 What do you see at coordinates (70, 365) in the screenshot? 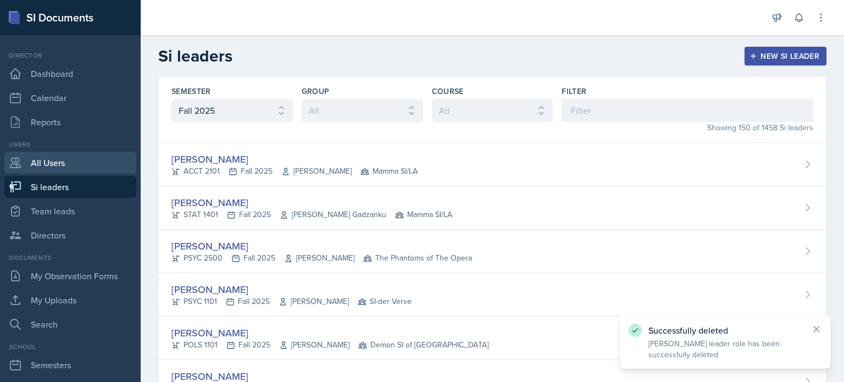
I see `a: Semesters` at bounding box center [70, 365].